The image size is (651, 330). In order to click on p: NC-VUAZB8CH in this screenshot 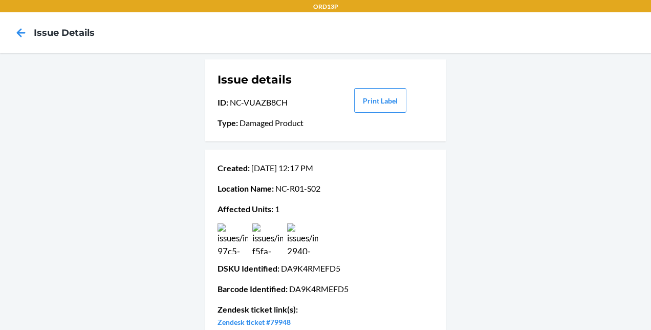, I will do `click(271, 102)`.